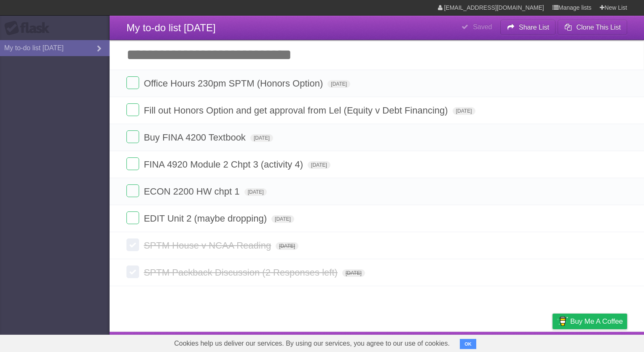  Describe the element at coordinates (482, 26) in the screenshot. I see `b: Saved` at that location.